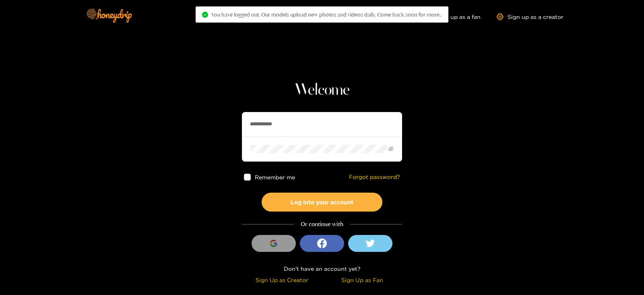 This screenshot has height=295, width=644. Describe the element at coordinates (391, 149) in the screenshot. I see `span: eye-invisible` at that location.